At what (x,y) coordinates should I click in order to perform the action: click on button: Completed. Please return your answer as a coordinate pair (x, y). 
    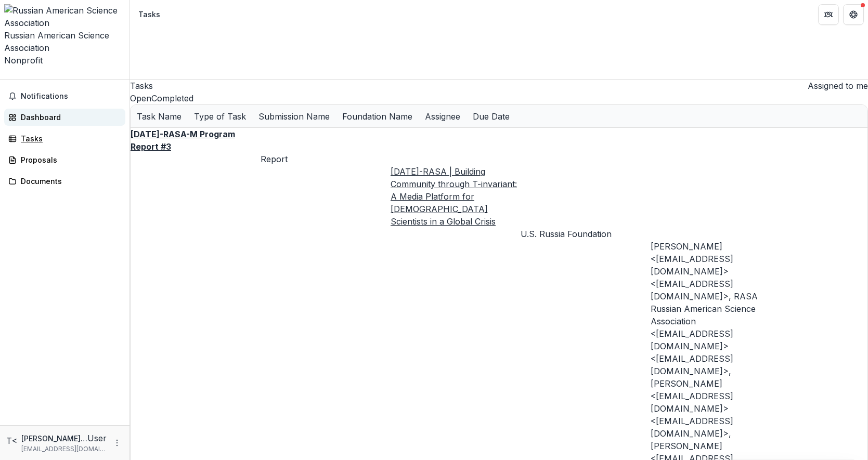
    Looking at the image, I should click on (172, 98).